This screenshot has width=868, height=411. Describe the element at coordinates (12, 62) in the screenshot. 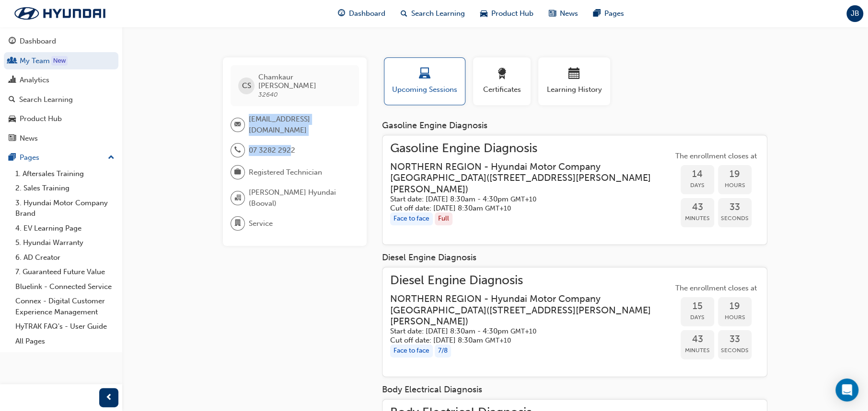

I see `span: people-icon` at that location.